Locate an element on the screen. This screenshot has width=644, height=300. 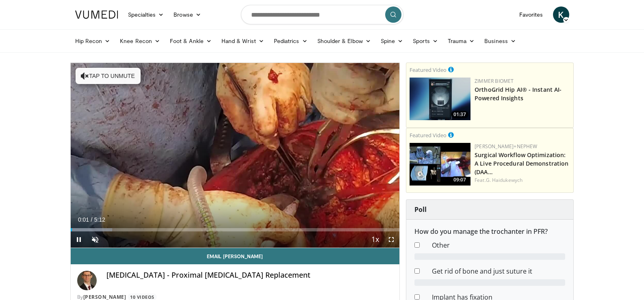
button: Pause is located at coordinates (79, 240).